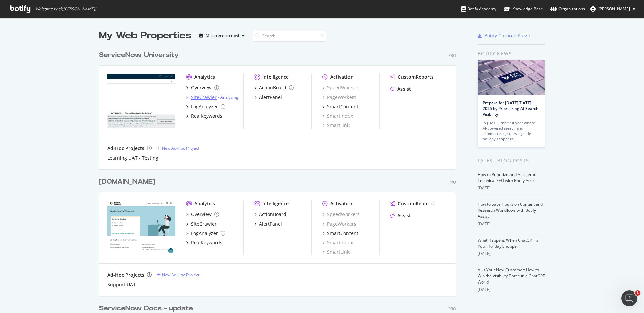  I want to click on div: Latest Blog Posts, so click(511, 161).